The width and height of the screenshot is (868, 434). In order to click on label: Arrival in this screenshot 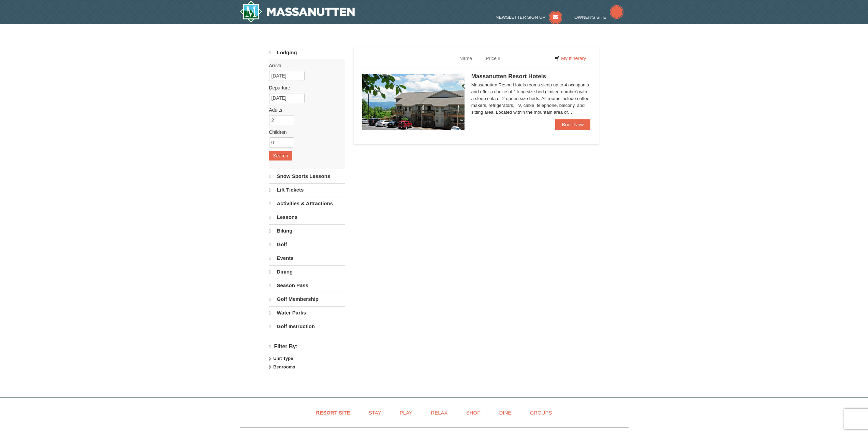, I will do `click(305, 65)`.